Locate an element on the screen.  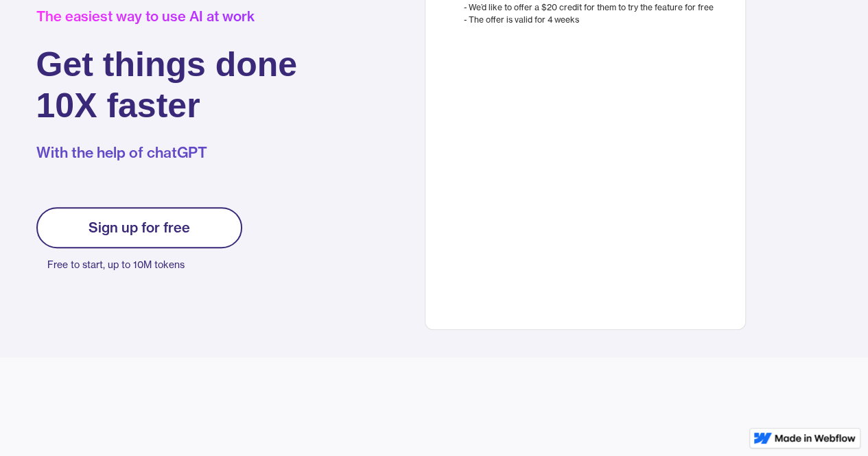
p: With the help of chatGPT is located at coordinates (166, 153).